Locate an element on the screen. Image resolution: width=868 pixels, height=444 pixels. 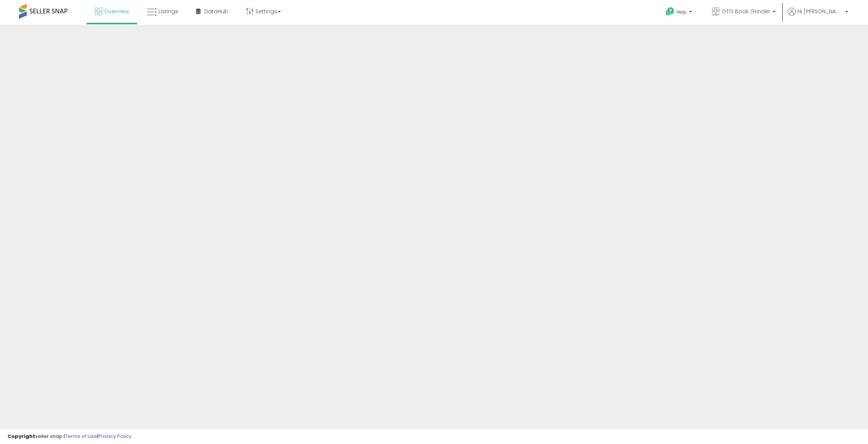
span: GTO Book Grinder is located at coordinates (746, 11).